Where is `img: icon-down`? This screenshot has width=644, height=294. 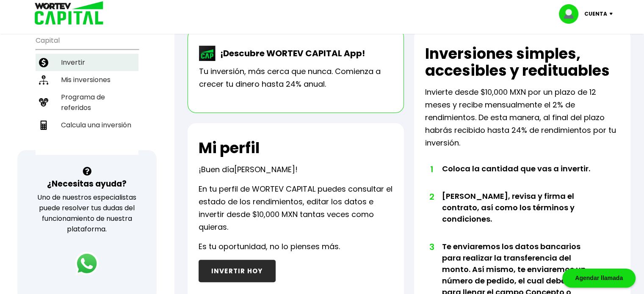 img: icon-down is located at coordinates (613, 14).